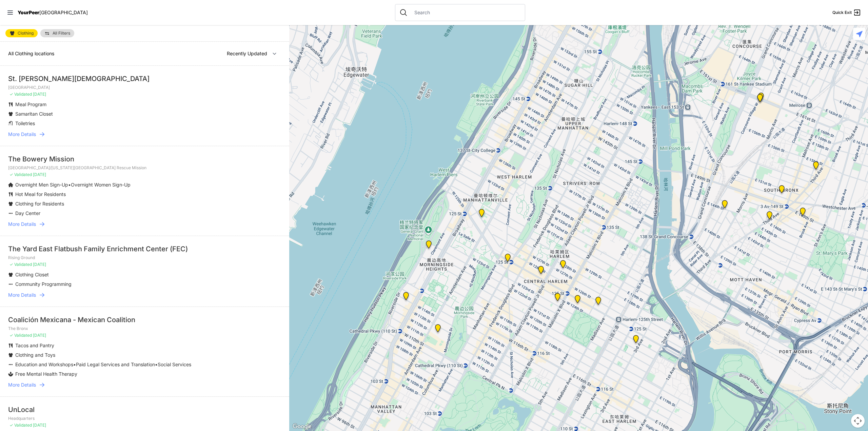 Image resolution: width=868 pixels, height=431 pixels. What do you see at coordinates (724, 206) in the screenshot?
I see `div: Harm Reduction Center` at bounding box center [724, 206].